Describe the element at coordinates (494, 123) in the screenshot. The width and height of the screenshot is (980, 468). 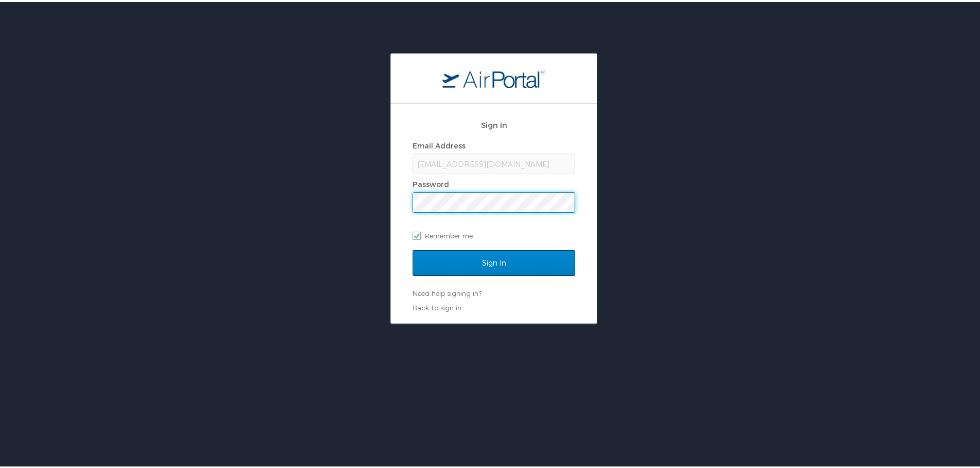
I see `h2: Sign In` at that location.